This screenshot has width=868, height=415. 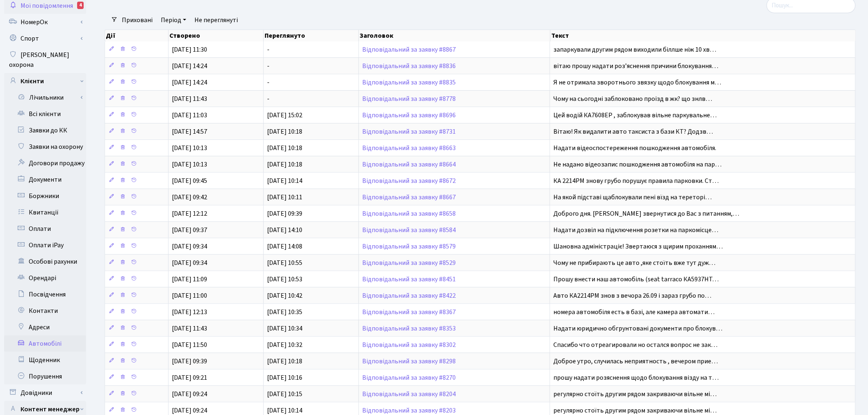 What do you see at coordinates (409, 148) in the screenshot?
I see `a: Відповідальний за заявку #8663` at bounding box center [409, 148].